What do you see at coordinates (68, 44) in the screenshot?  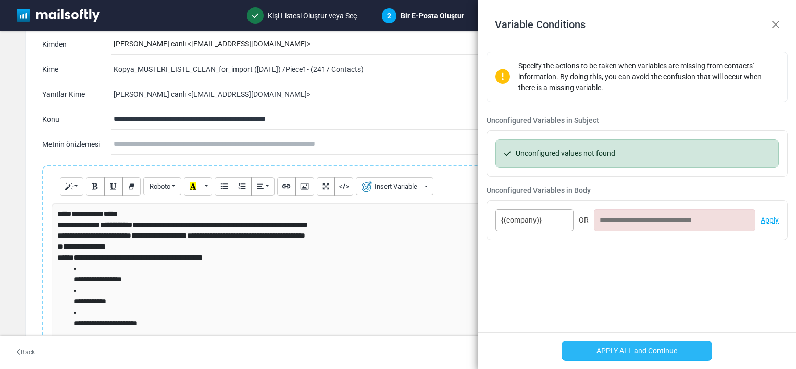 I see `div: Kimden` at bounding box center [68, 44].